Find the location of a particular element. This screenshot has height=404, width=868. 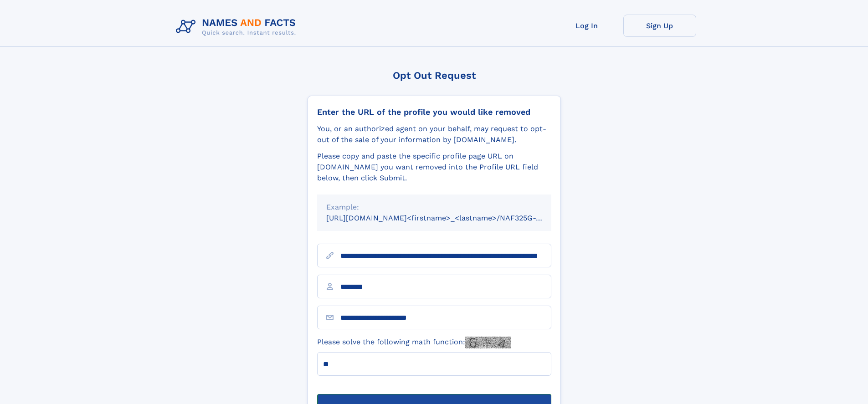

a: Sign Up is located at coordinates (660, 26).